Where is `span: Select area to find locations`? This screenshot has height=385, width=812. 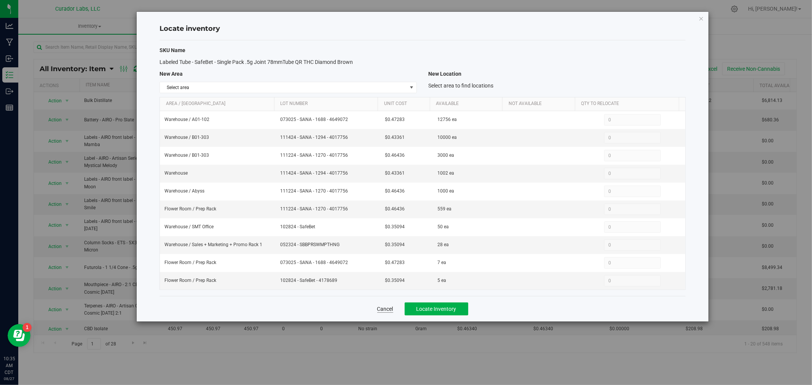
span: Select area to find locations is located at coordinates (461, 86).